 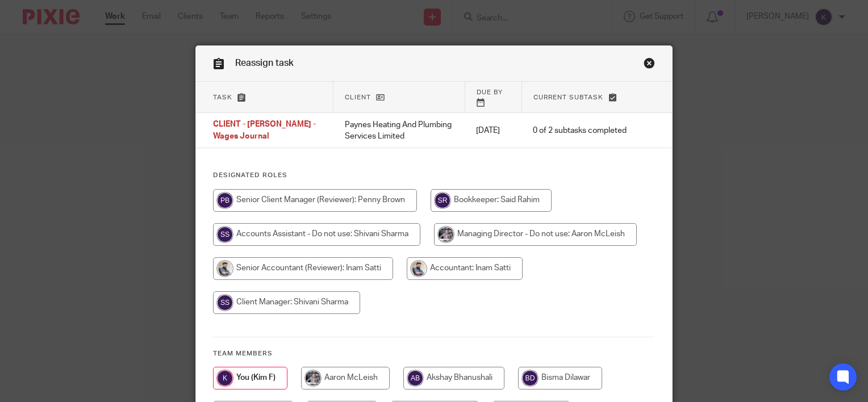 I want to click on td: 0 of 2 subtasks completed, so click(x=580, y=130).